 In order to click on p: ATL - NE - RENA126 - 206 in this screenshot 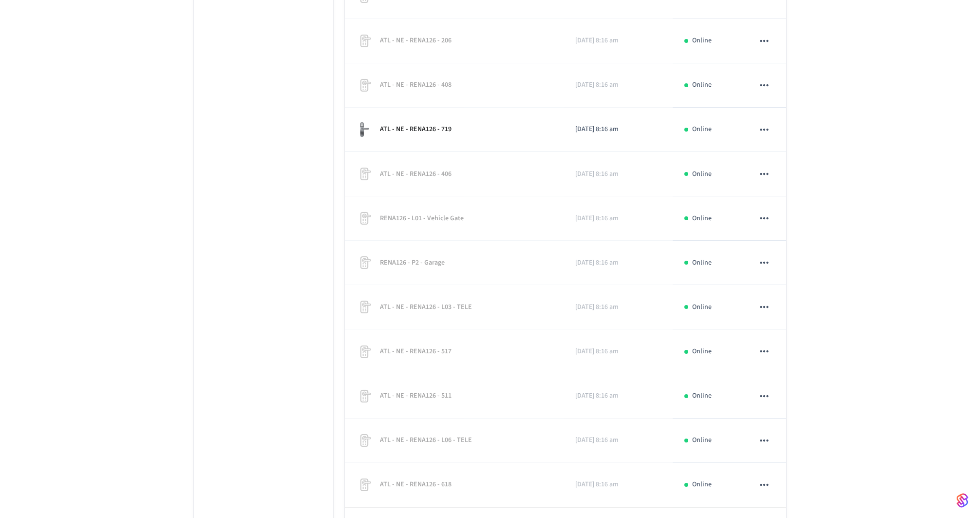, I will do `click(416, 40)`.